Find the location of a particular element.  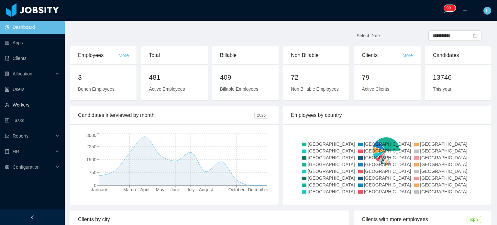

a: icon: auditClients is located at coordinates (32, 58).